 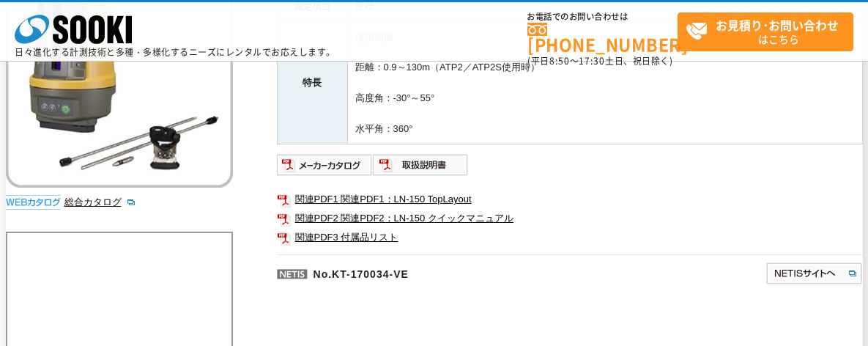 I want to click on img: 取扱説明書, so click(x=420, y=165).